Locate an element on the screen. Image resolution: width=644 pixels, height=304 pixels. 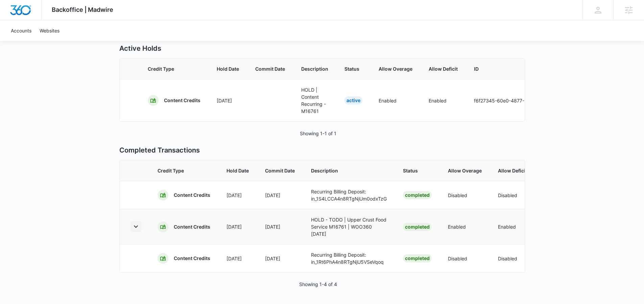
p: Active Holds is located at coordinates (322, 48).